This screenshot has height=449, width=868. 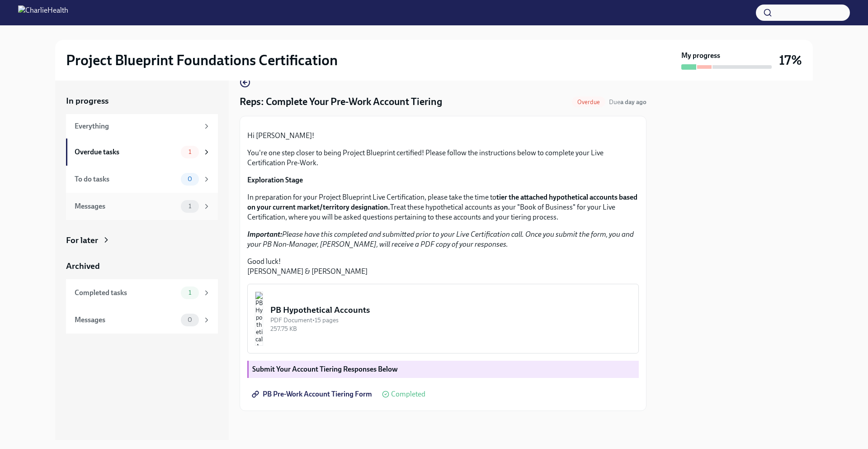 I want to click on div: To do tasks, so click(x=126, y=179).